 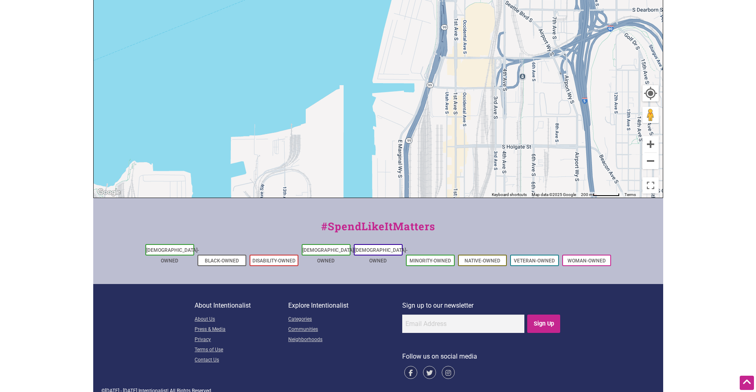 I want to click on a: Disability-Owned, so click(x=274, y=260).